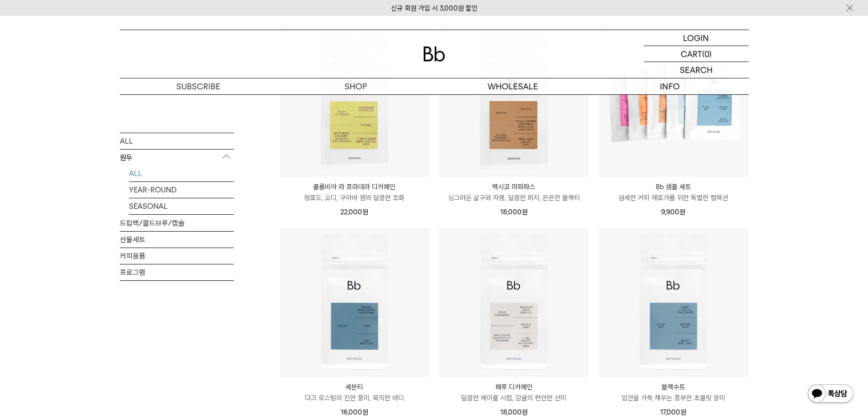 Image resolution: width=868 pixels, height=419 pixels. What do you see at coordinates (355, 86) in the screenshot?
I see `p: SHOP` at bounding box center [355, 86].